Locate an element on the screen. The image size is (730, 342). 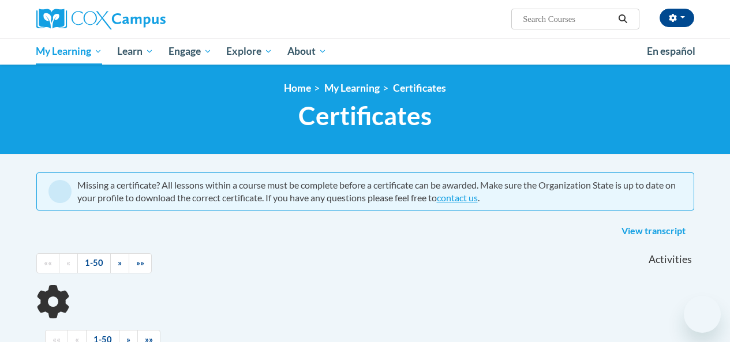
a: End is located at coordinates (140, 263).